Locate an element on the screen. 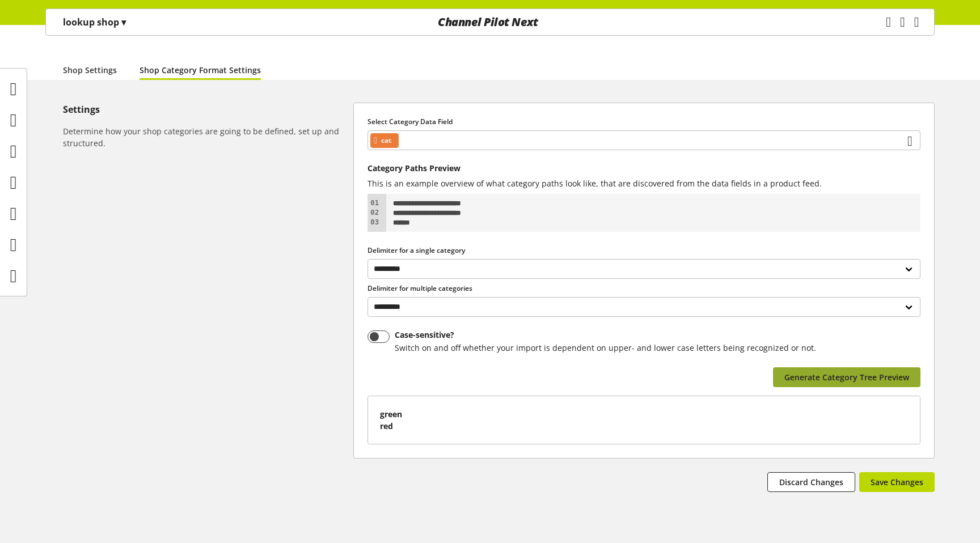 The image size is (980, 543). button: Discard Changes is located at coordinates (811, 482).